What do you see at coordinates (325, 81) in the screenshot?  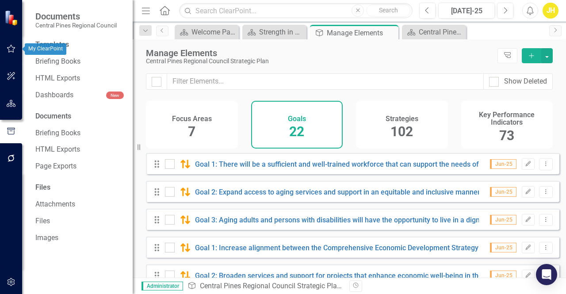 I see `input: Filter Elements...` at bounding box center [325, 81].